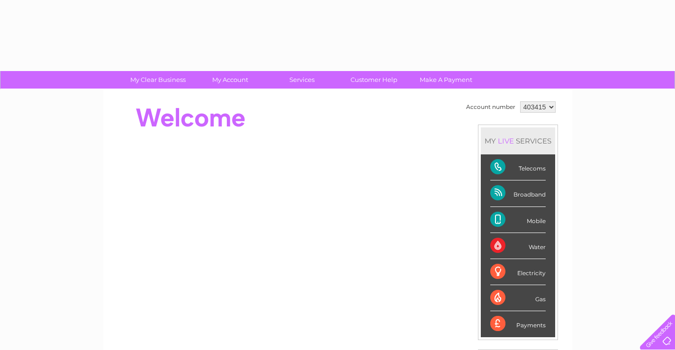 This screenshot has width=675, height=350. I want to click on a: My Account, so click(230, 80).